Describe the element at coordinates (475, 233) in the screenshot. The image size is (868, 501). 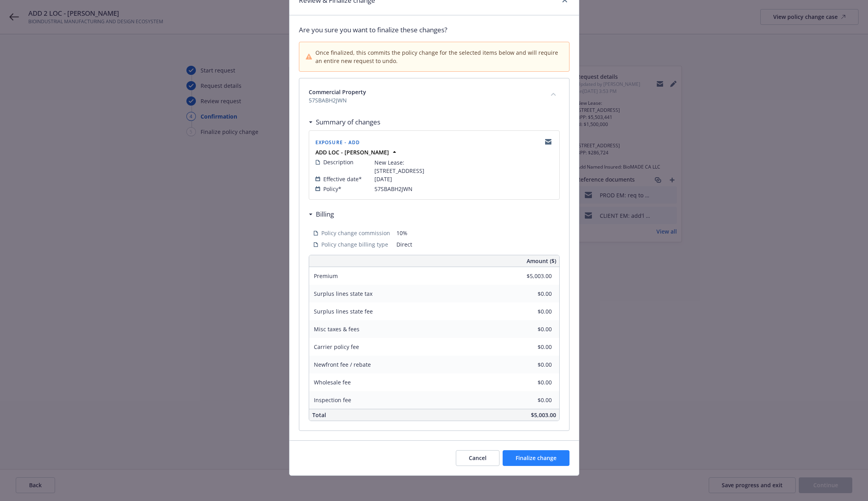
I see `span: 10%` at that location.